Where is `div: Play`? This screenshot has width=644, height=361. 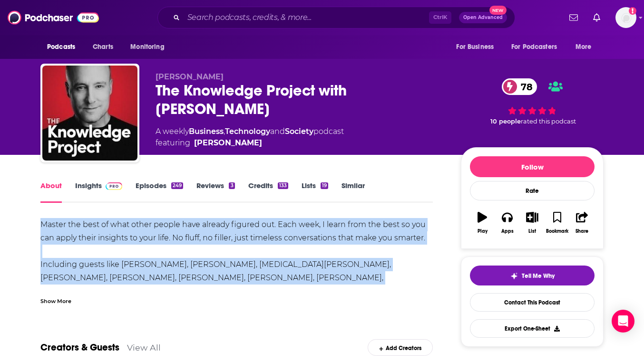
div: Play is located at coordinates (483, 231).